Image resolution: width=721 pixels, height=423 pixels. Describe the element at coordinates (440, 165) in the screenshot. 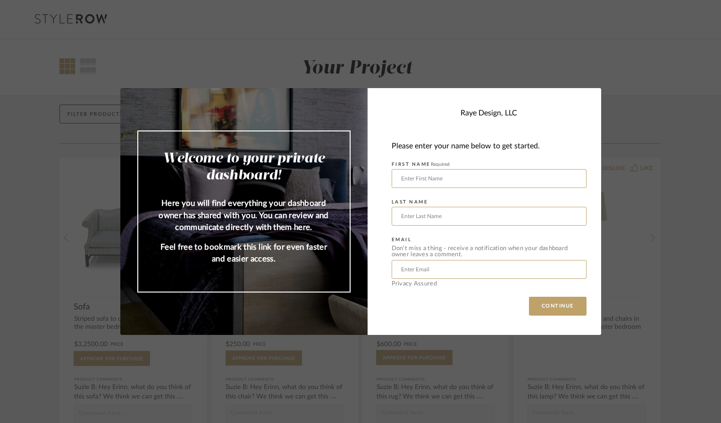

I see `span: Required` at that location.